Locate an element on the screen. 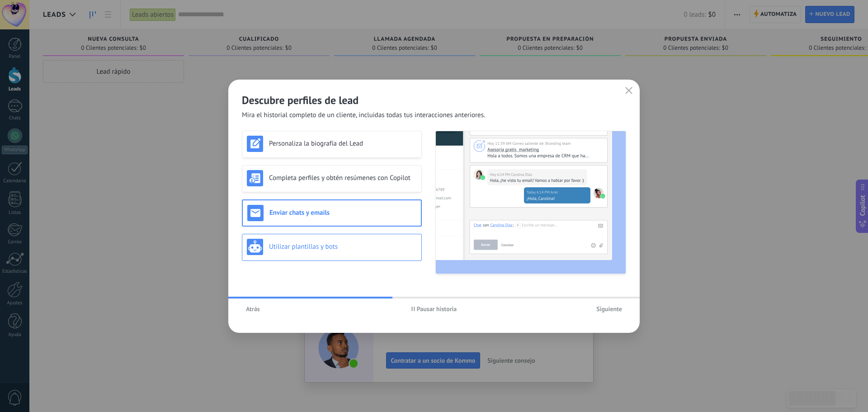 This screenshot has height=412, width=868. h3: Utilizar plantillas y bots is located at coordinates (343, 246).